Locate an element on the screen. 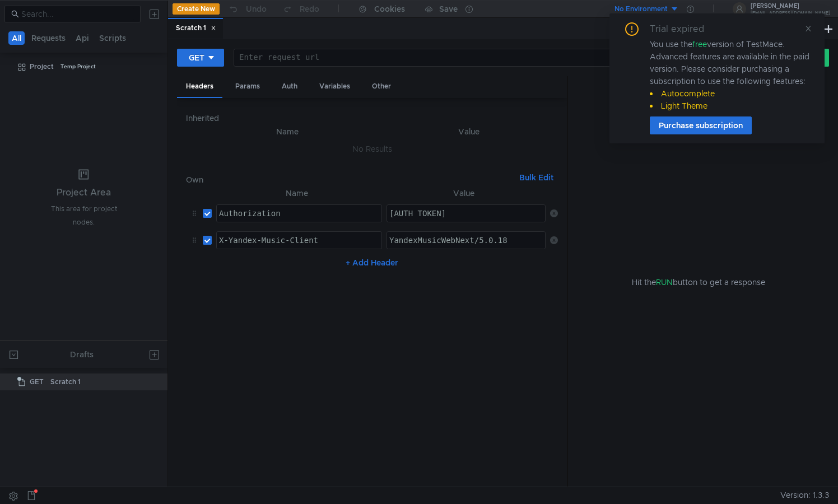 The width and height of the screenshot is (838, 504). button: + Add Header is located at coordinates (372, 263).